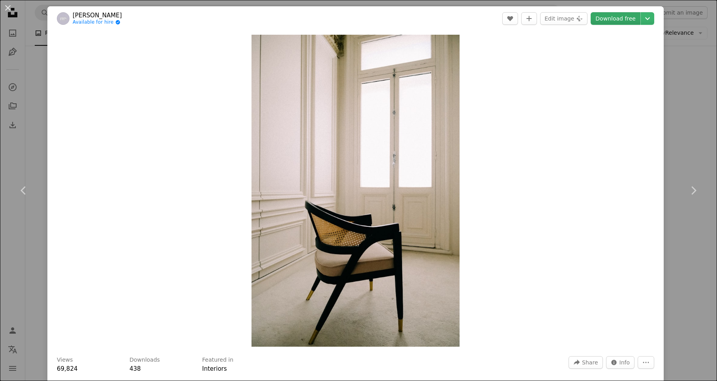 The image size is (717, 381). What do you see at coordinates (355, 191) in the screenshot?
I see `button: Zoom in on this image` at bounding box center [355, 191].